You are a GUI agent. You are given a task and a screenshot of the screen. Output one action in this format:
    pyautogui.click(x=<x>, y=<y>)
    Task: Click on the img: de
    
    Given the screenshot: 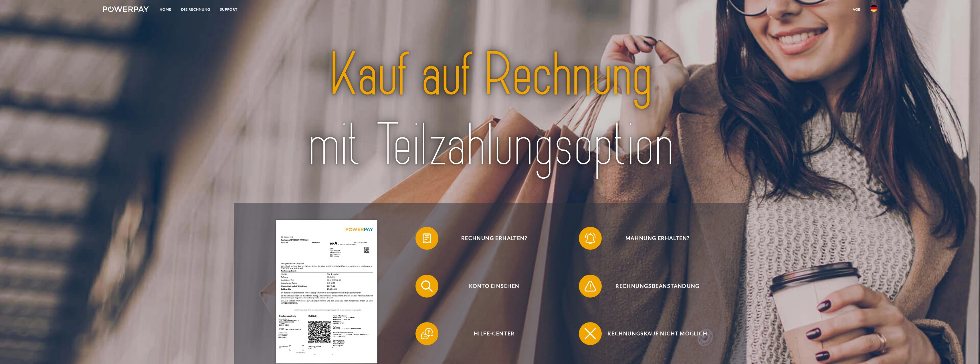 What is the action you would take?
    pyautogui.click(x=874, y=8)
    